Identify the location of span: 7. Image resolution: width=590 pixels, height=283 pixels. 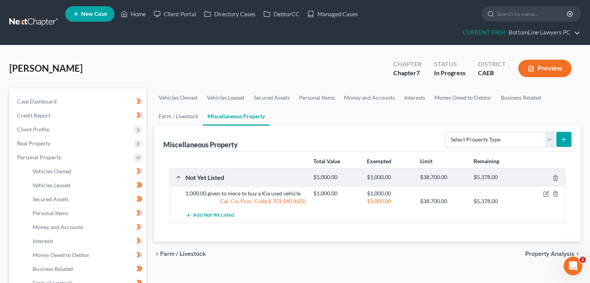
(418, 73).